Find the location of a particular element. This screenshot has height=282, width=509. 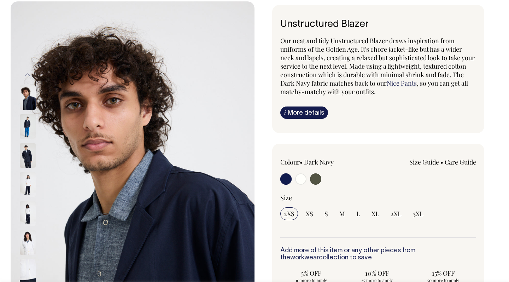

span: 2XS is located at coordinates (289, 214).